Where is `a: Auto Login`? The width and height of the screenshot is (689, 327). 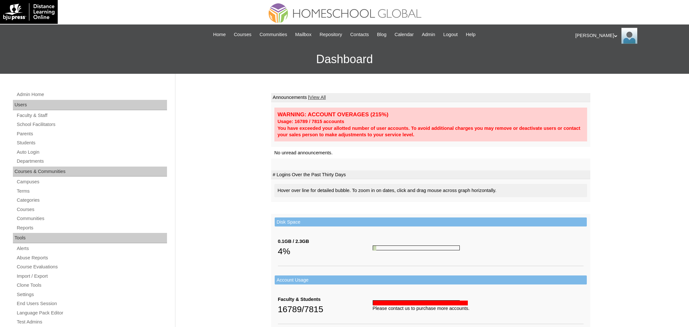 a: Auto Login is located at coordinates (92, 152).